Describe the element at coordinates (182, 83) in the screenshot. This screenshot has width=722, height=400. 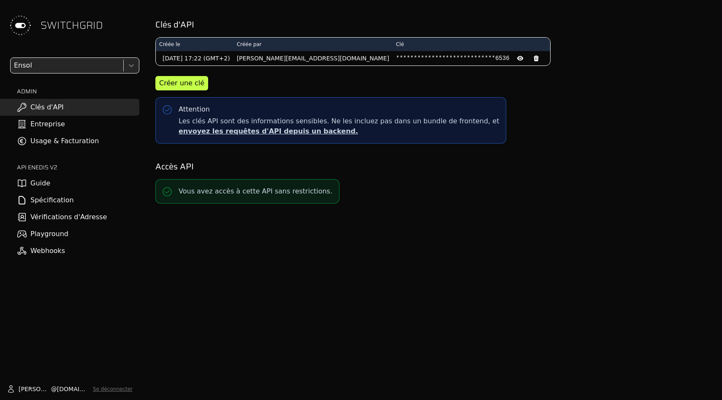
I see `button: Créer une clé` at that location.